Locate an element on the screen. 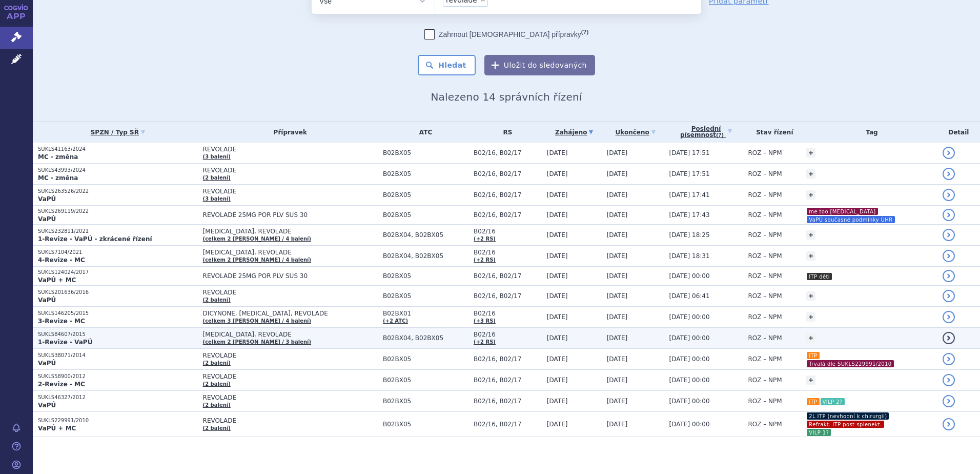  th: Stav řízení is located at coordinates (772, 132).